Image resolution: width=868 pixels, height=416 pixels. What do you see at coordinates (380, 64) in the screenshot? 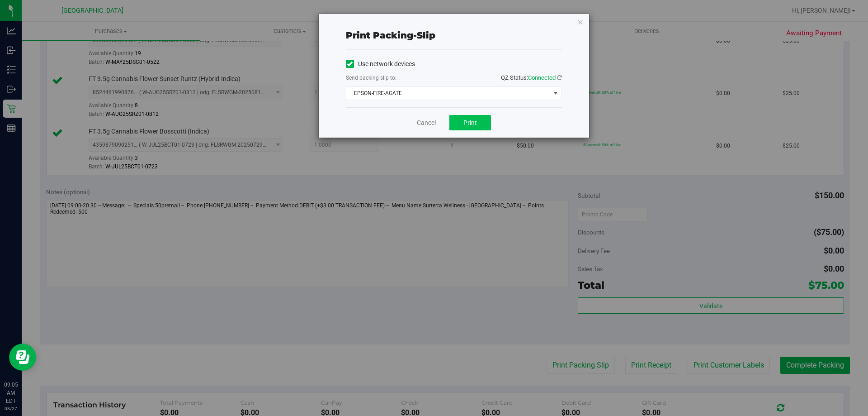
I see `label: Use network devices` at bounding box center [380, 64].